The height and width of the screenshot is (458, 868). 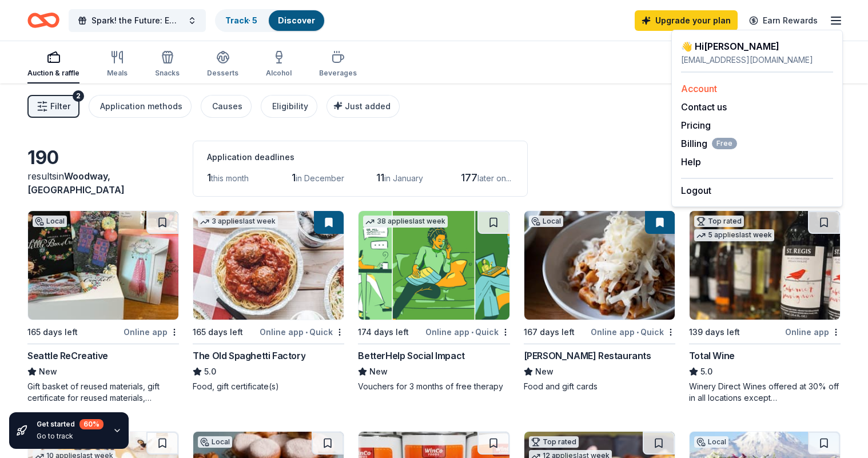 I want to click on img: Image for Ethan Stowell Restaurants, so click(x=599, y=265).